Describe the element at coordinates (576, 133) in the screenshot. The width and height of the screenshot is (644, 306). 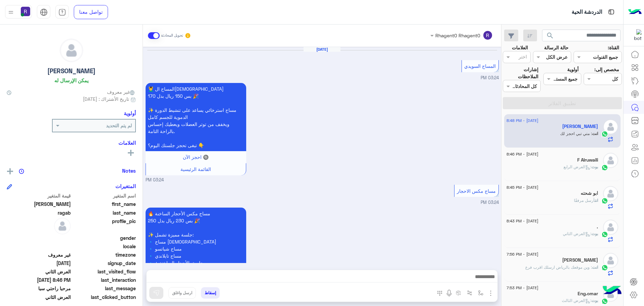
I see `span: متي تبي احجز لك` at that location.